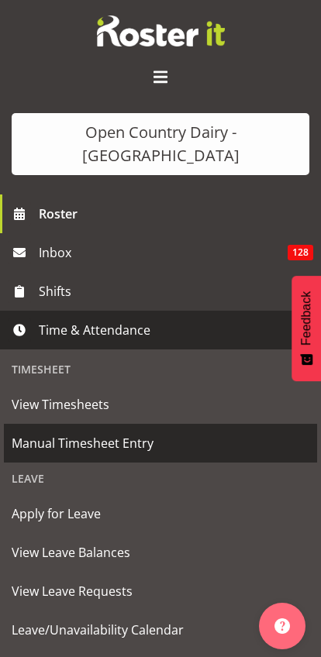 The height and width of the screenshot is (657, 321). What do you see at coordinates (160, 553) in the screenshot?
I see `span: View Leave Balances` at bounding box center [160, 553].